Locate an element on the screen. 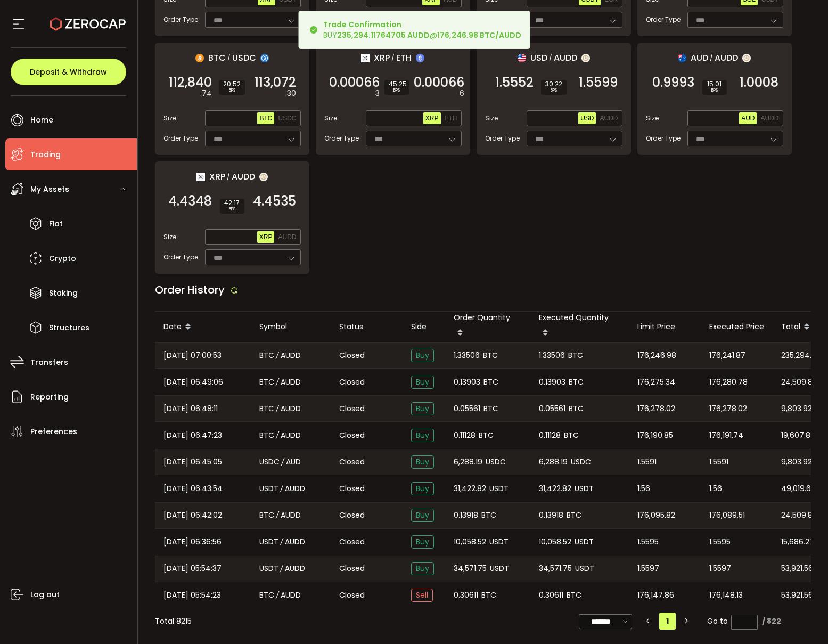 Image resolution: width=828 pixels, height=644 pixels. button: ETH is located at coordinates (451, 118).